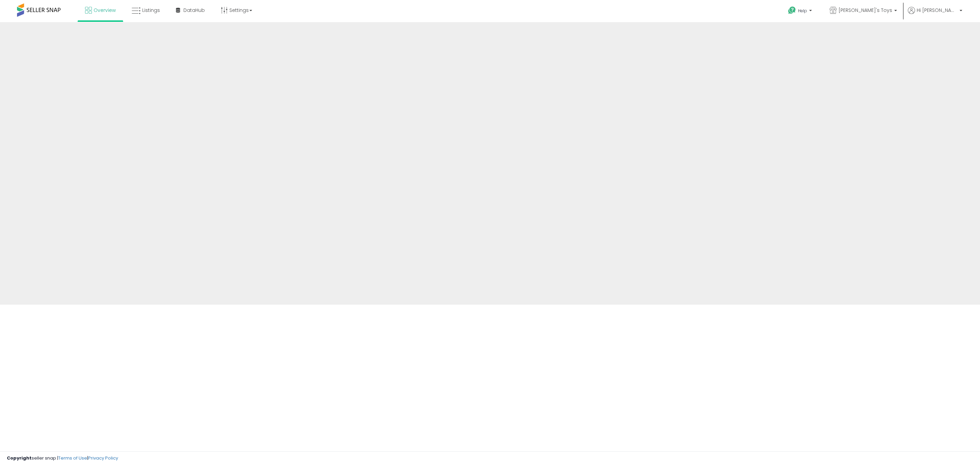 Image resolution: width=980 pixels, height=465 pixels. I want to click on span: Help, so click(802, 10).